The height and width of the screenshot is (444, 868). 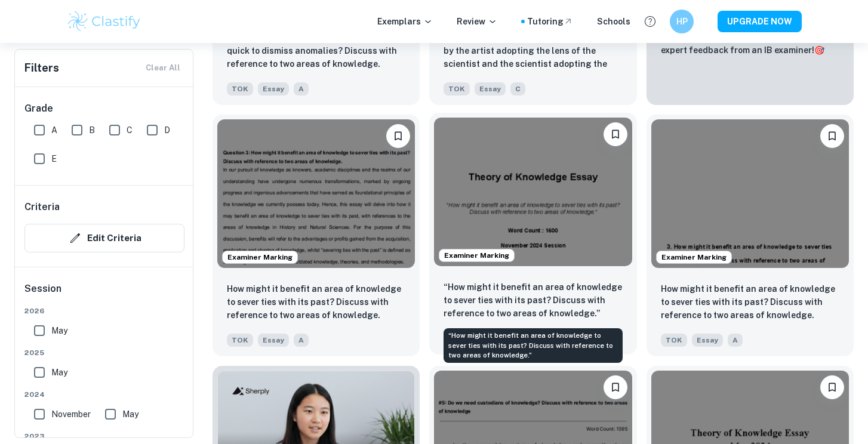 What do you see at coordinates (54, 159) in the screenshot?
I see `span: E` at bounding box center [54, 159].